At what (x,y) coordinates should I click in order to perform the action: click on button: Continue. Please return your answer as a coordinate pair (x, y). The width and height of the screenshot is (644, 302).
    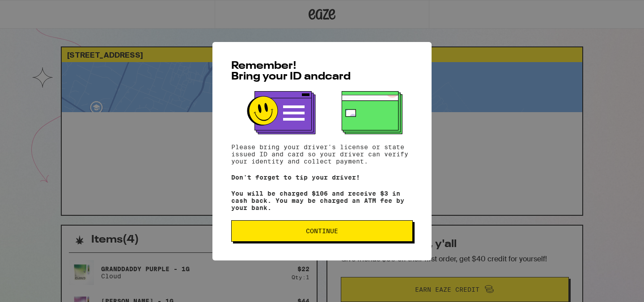
    Looking at the image, I should click on (322, 231).